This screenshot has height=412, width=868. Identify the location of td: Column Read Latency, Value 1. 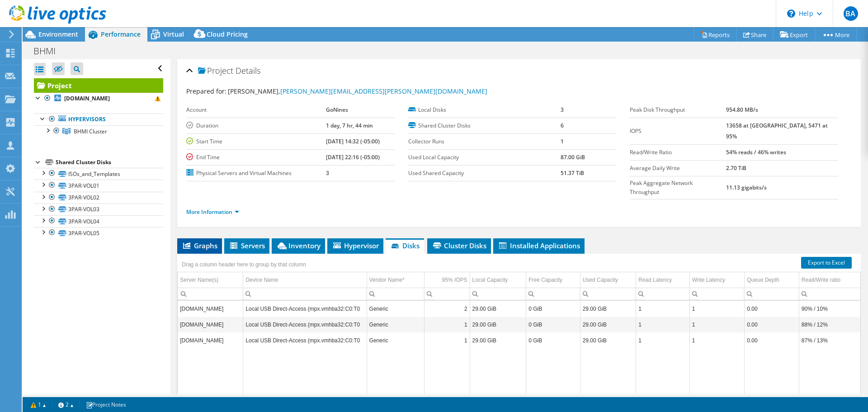
(663, 340).